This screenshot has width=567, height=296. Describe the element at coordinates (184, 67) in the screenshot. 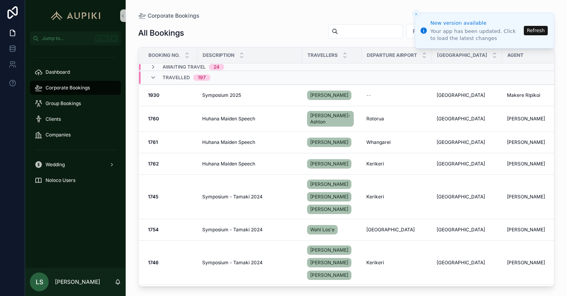

I see `span: Awaiting Travel` at that location.